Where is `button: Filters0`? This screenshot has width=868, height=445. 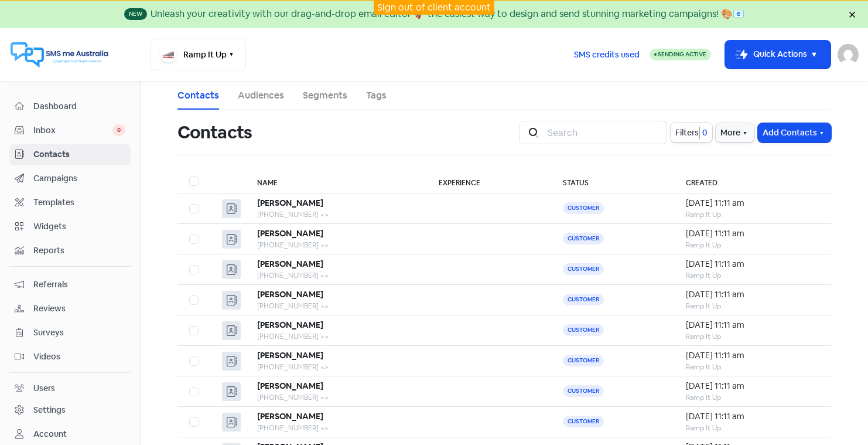
button: Filters0 is located at coordinates (691, 133).